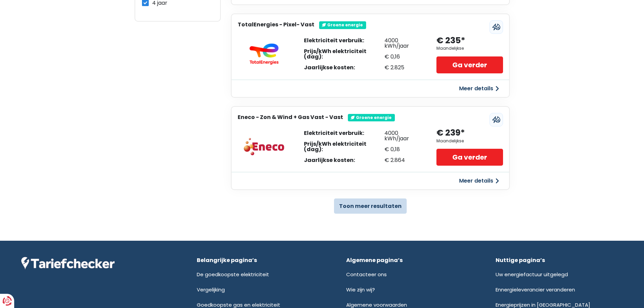 The width and height of the screenshot is (644, 308). I want to click on div: € 0,16, so click(404, 57).